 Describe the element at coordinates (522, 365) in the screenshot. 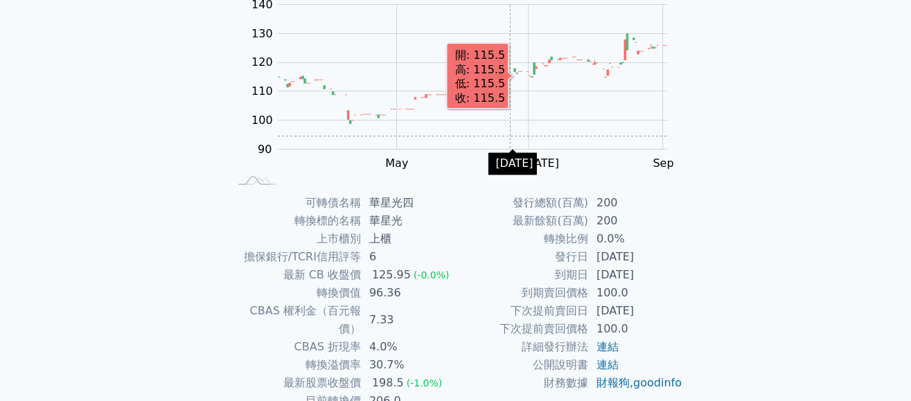

I see `td: 公開說明書` at that location.